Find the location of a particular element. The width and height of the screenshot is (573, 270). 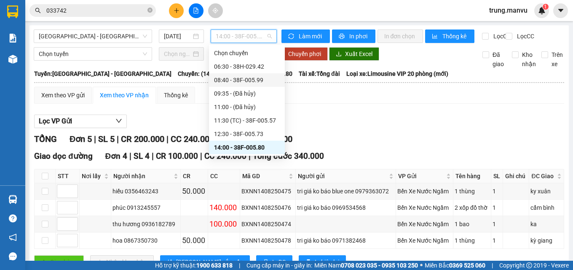

span: Đơn 5 is located at coordinates (81, 139).